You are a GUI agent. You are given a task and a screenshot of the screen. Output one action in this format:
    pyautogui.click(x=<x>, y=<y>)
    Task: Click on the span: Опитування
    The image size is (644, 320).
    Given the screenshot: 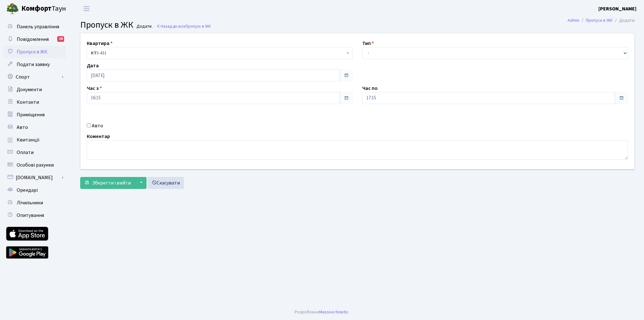 What is the action you would take?
    pyautogui.click(x=30, y=215)
    